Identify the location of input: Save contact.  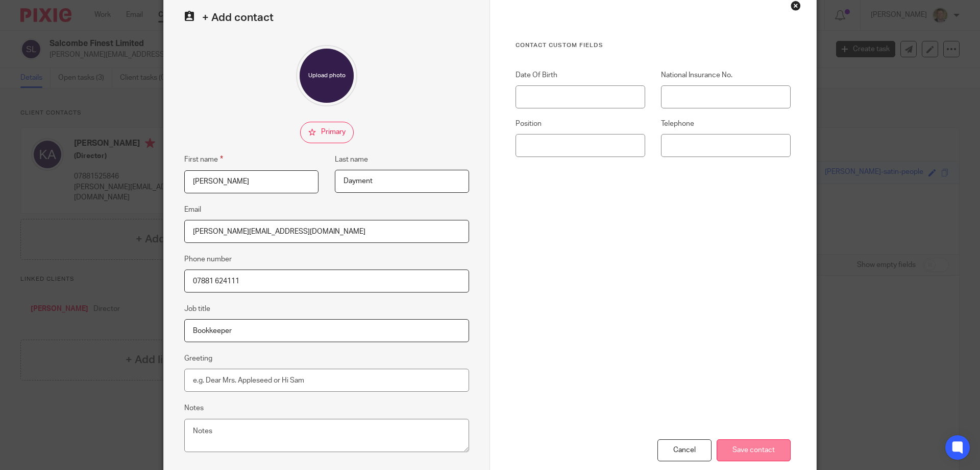
(753, 450).